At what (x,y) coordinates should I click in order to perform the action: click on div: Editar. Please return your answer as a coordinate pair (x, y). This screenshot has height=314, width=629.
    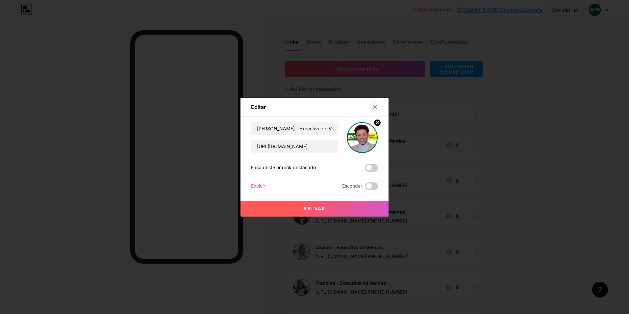
    Looking at the image, I should click on (258, 107).